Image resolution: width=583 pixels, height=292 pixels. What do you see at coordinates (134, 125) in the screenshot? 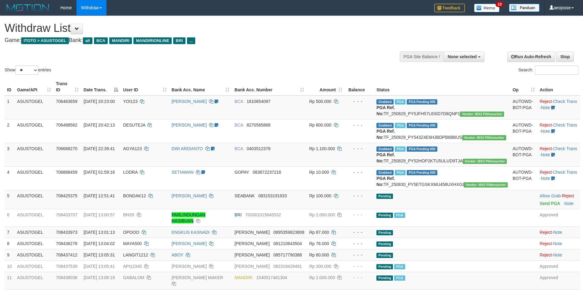
I see `span: DESUTEJA` at bounding box center [134, 125].